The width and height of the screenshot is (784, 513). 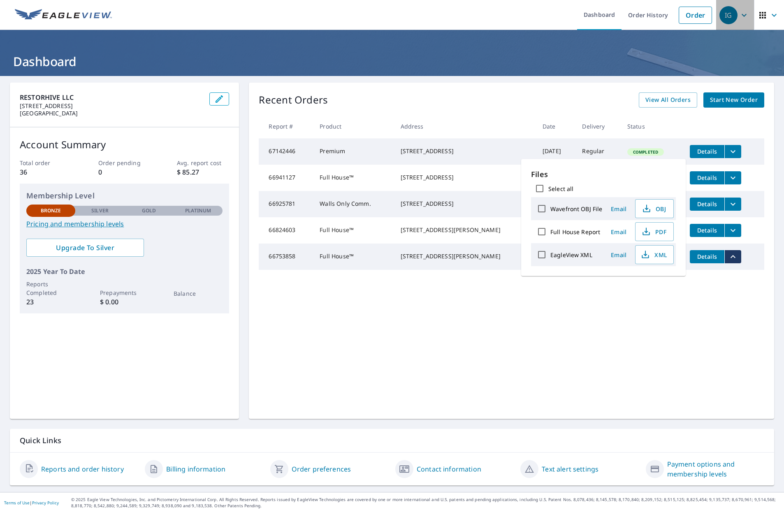 I want to click on p: Silver, so click(x=100, y=211).